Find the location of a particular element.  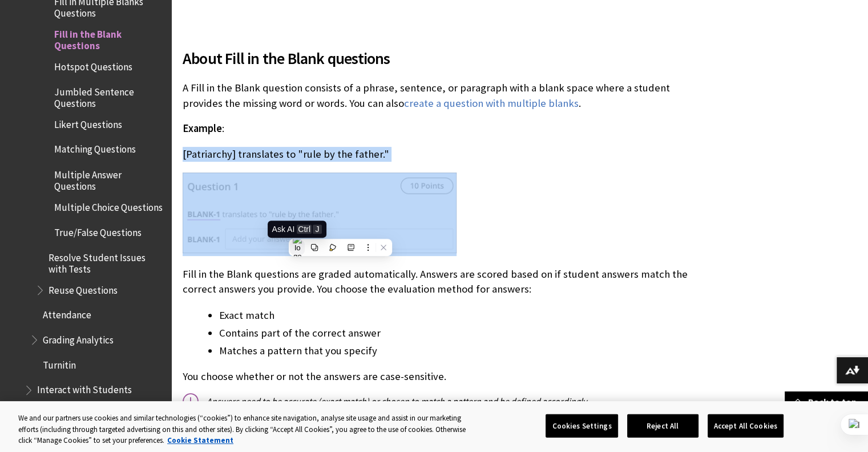

p: A Fill in the Blank question consists of a phrase, sentence, or paragraph with a blank space wher... is located at coordinates (435, 95).